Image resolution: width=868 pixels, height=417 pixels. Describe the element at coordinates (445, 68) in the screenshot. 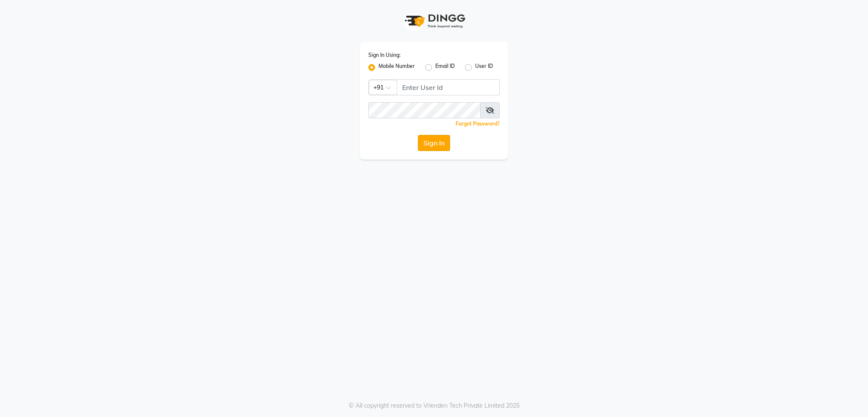

I see `label: Email ID` at that location.